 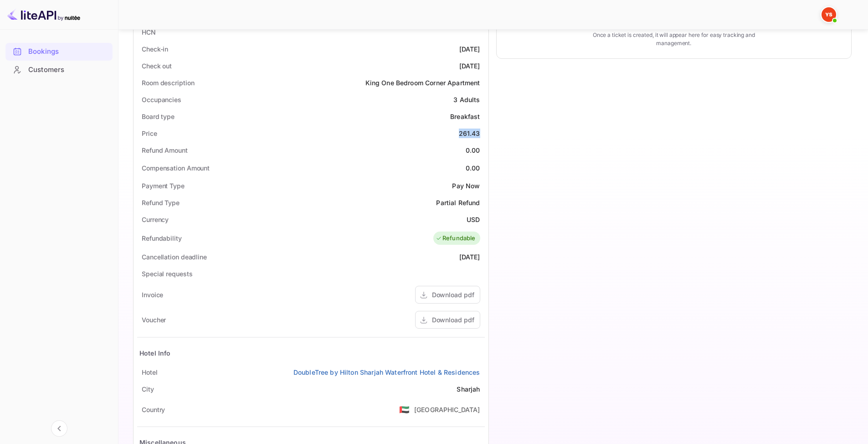 I want to click on div: Special requests, so click(x=167, y=273).